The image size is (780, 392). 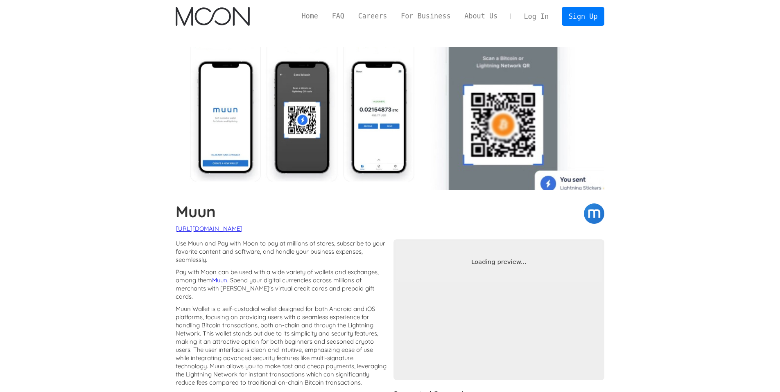 I want to click on p: Pay with Moon can be used with a wide variety of wallets and exchanges, among them . Spend your d..., so click(x=281, y=284).